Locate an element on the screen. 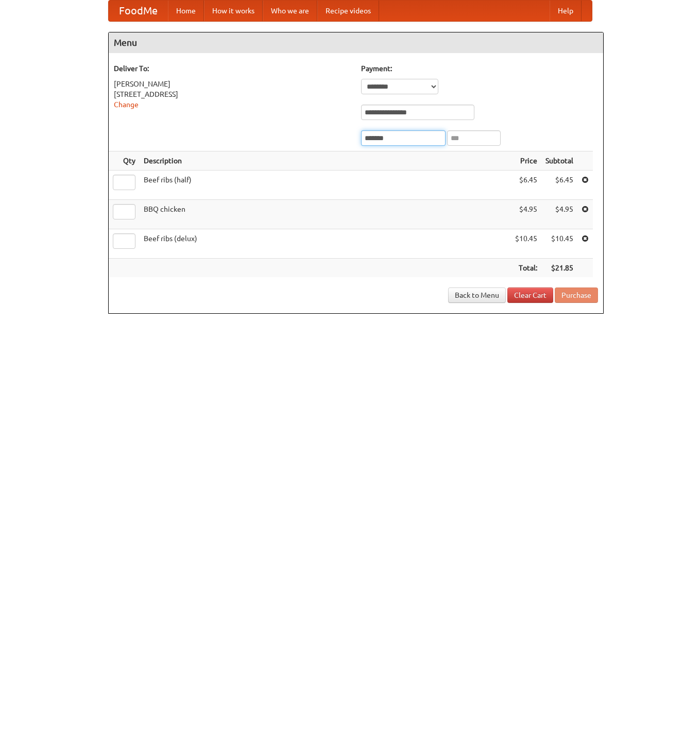 The width and height of the screenshot is (700, 729). th: Qty is located at coordinates (124, 161).